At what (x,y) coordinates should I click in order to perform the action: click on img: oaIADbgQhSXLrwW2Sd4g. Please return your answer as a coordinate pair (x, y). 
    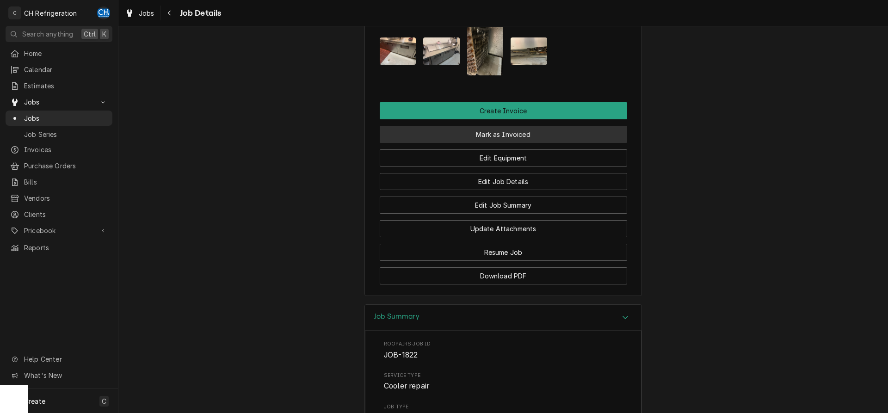
    Looking at the image, I should click on (398, 51).